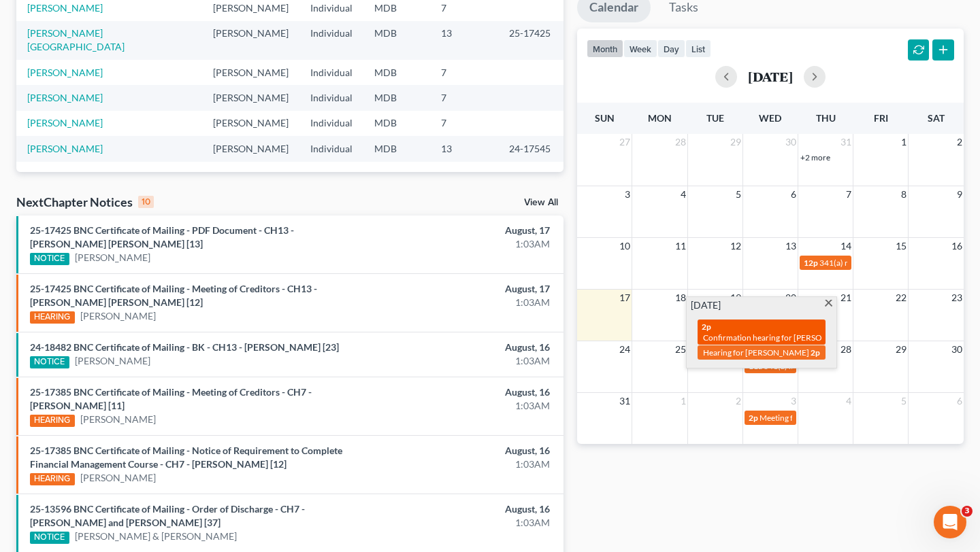 The width and height of the screenshot is (980, 552). Describe the element at coordinates (605, 118) in the screenshot. I see `span: Sun` at that location.